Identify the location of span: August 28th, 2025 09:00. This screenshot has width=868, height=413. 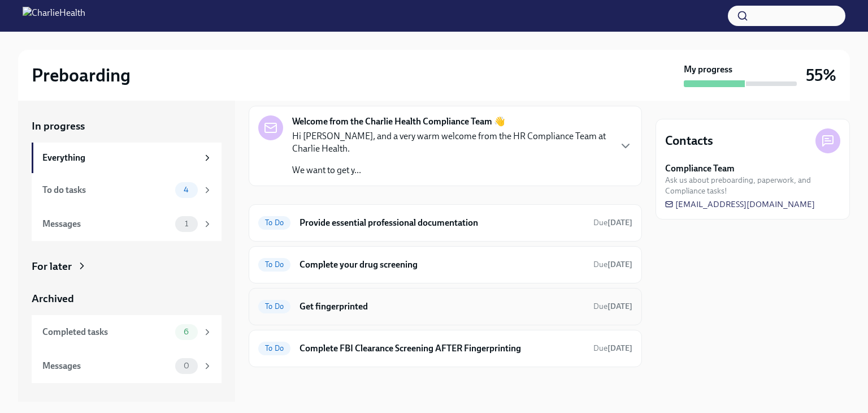
(613, 348).